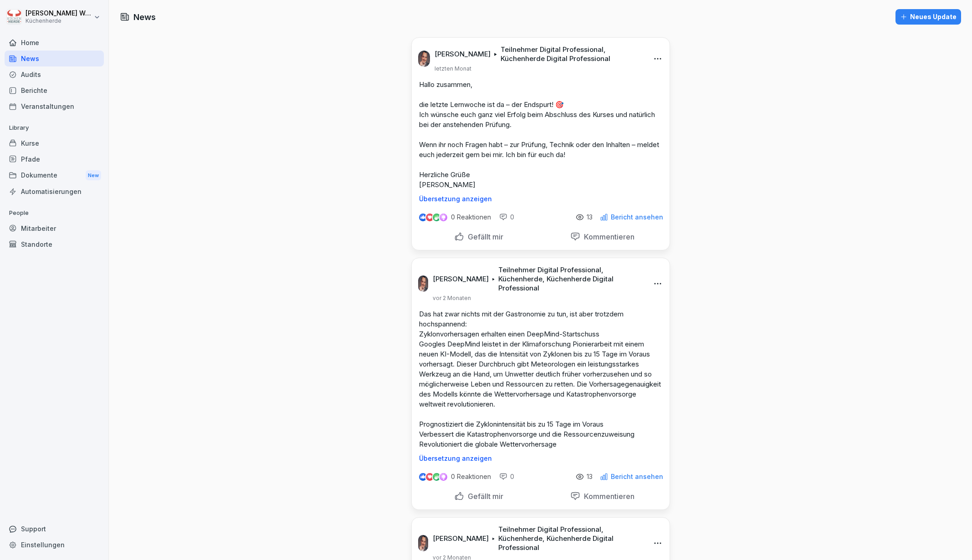 The height and width of the screenshot is (560, 972). Describe the element at coordinates (54, 42) in the screenshot. I see `a: Home` at that location.